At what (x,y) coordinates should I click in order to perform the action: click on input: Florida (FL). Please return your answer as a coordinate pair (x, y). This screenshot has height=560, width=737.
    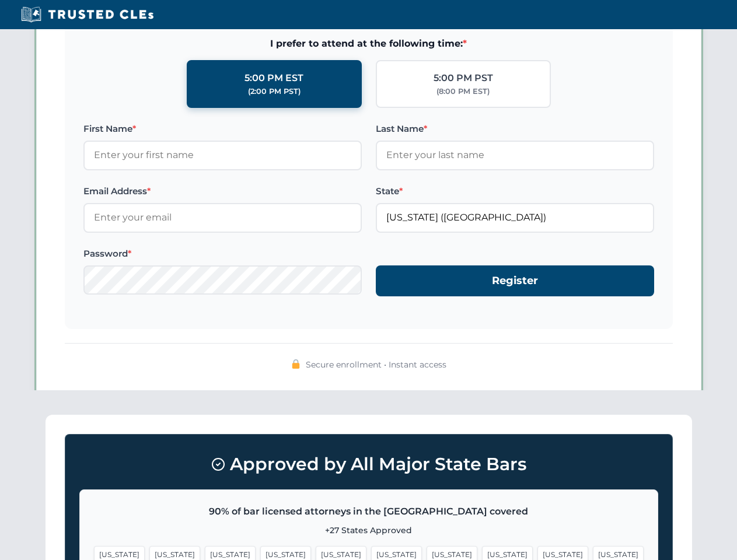
    Looking at the image, I should click on (515, 218).